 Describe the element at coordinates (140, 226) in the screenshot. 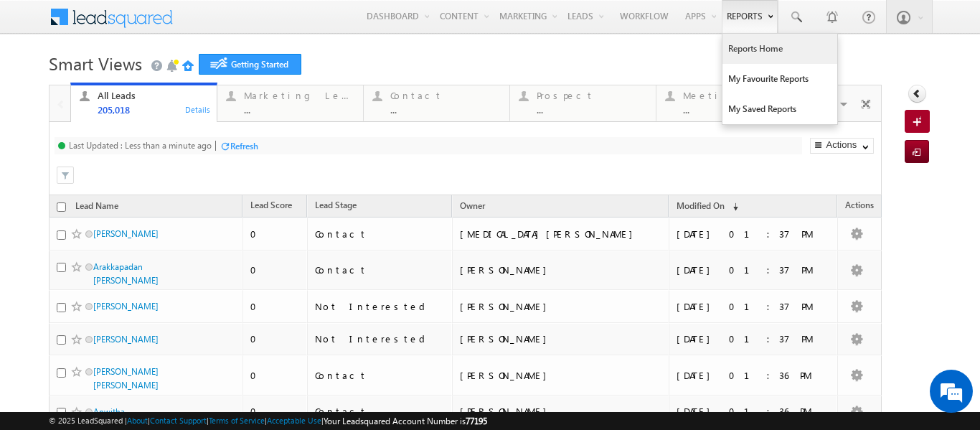

I see `textarea: Type your message and hit 'Enter'` at that location.